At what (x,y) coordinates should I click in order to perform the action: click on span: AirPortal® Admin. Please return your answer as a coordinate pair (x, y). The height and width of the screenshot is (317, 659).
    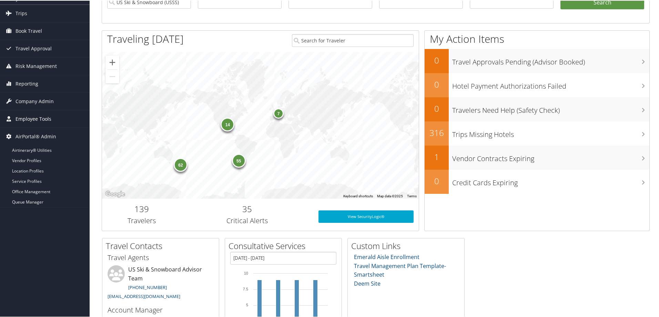
    Looking at the image, I should click on (36, 136).